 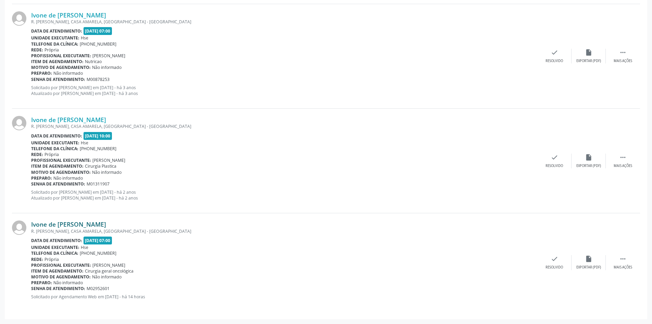 What do you see at coordinates (98, 79) in the screenshot?
I see `span: M00878253` at bounding box center [98, 79].